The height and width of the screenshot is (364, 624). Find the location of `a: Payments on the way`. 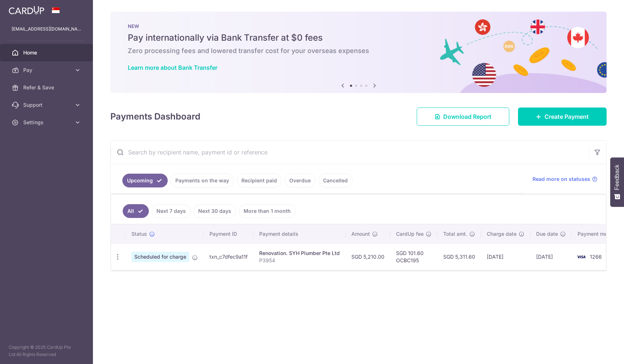

a: Payments on the way is located at coordinates (202, 181).